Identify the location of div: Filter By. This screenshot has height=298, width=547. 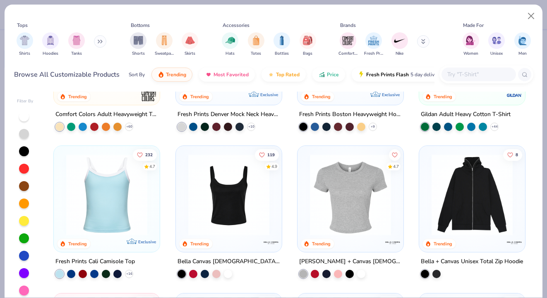
(25, 101).